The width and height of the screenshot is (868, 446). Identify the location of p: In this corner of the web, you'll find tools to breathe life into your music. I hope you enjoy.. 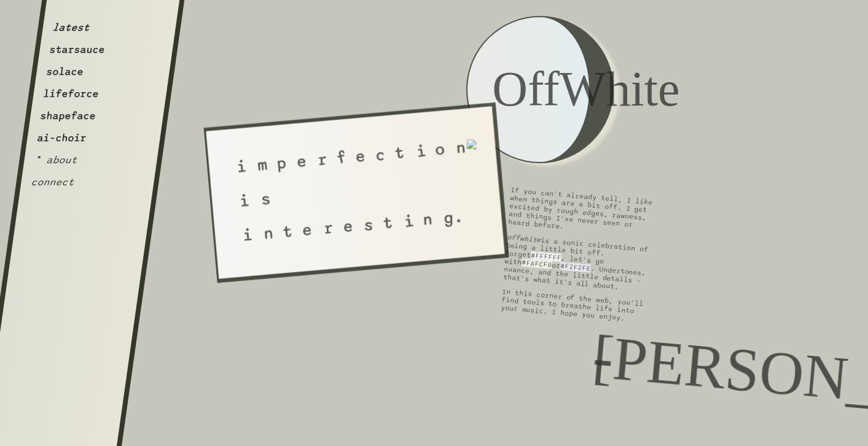
(573, 304).